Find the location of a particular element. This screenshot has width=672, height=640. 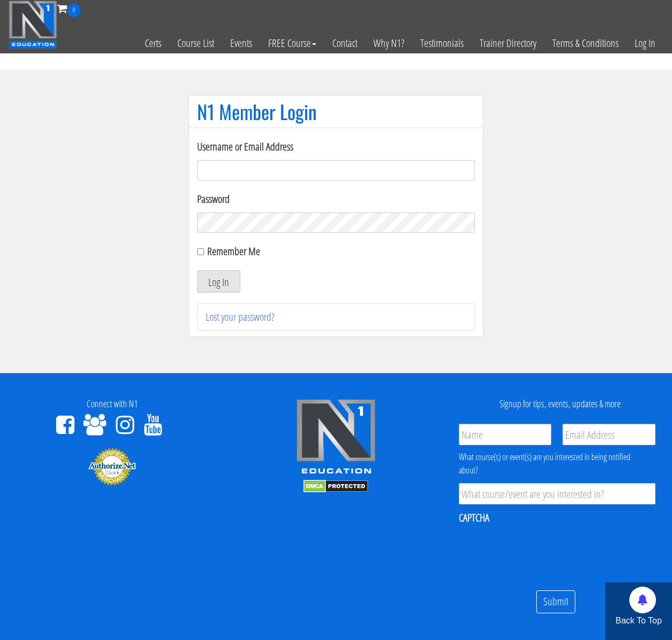

img: Authorize.Net Merchant - Click to Verify is located at coordinates (112, 467).